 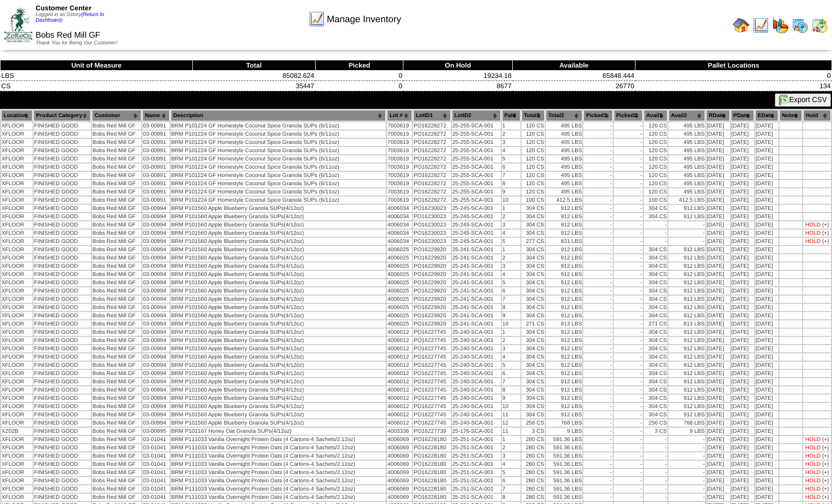 I want to click on div: HOLD, so click(x=813, y=225).